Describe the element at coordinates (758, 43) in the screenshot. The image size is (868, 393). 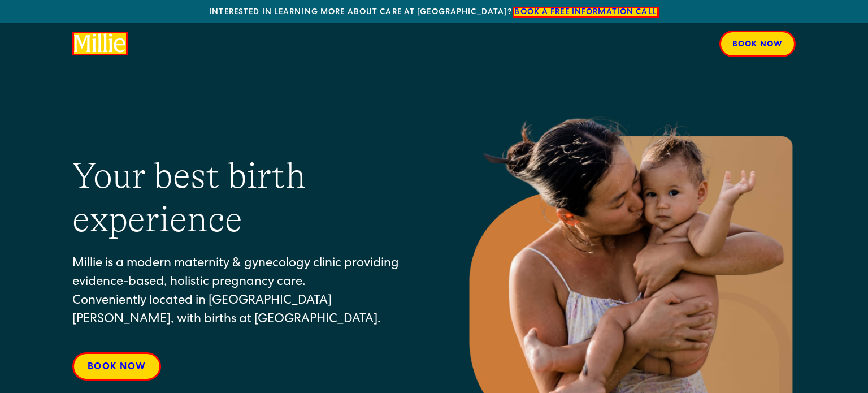
I see `a: Book now` at that location.